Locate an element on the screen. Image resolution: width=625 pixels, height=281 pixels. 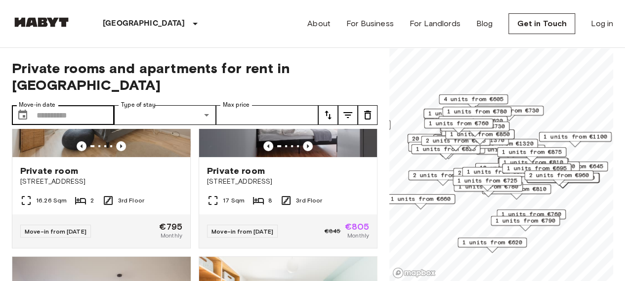
a: About is located at coordinates (319, 24).